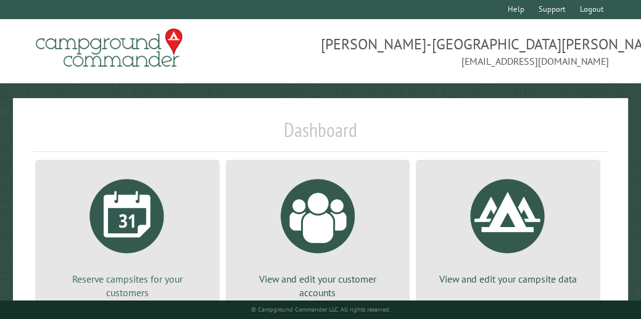 The width and height of the screenshot is (641, 319). I want to click on h1: Dashboard, so click(320, 134).